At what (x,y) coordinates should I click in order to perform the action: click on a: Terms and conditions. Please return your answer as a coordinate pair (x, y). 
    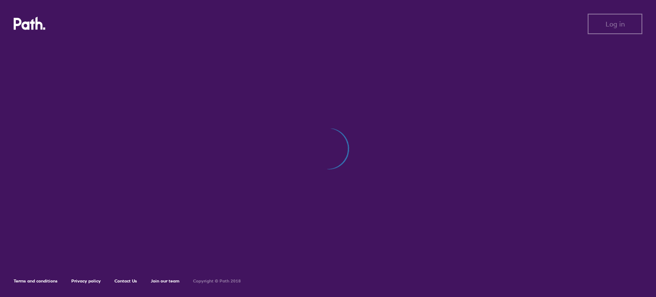
    Looking at the image, I should click on (35, 281).